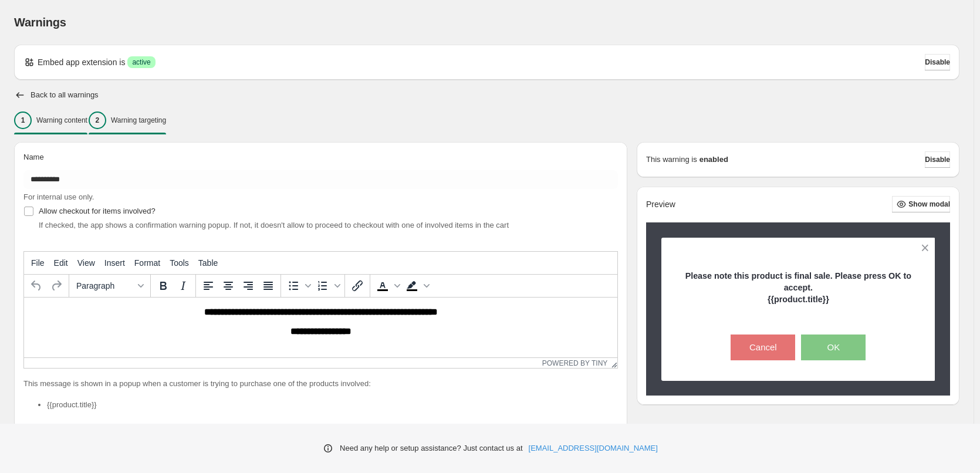 The height and width of the screenshot is (473, 980). Describe the element at coordinates (98, 120) in the screenshot. I see `div: 2` at that location.